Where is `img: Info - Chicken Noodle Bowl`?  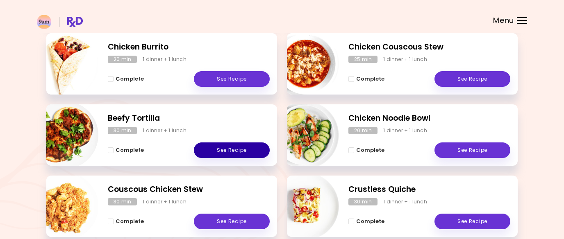 img: Info - Chicken Noodle Bowl is located at coordinates (305, 135).